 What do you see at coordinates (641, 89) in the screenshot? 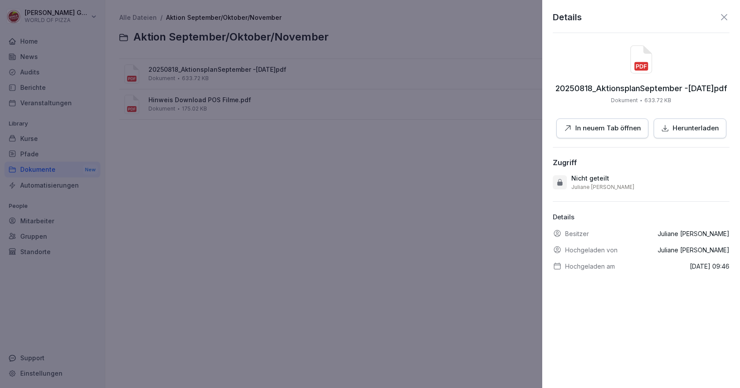
I see `p: 20250818_AktionsplanSeptember -November 25.pdf` at bounding box center [641, 89].